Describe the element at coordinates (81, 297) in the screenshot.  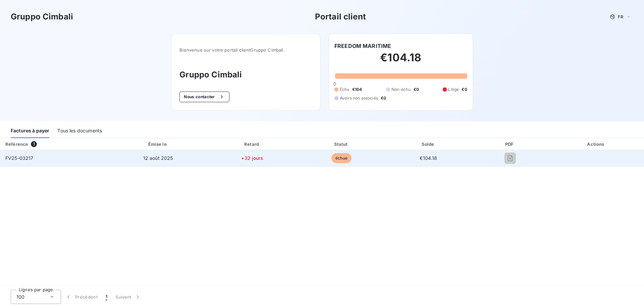
I see `button: Précédent` at that location.